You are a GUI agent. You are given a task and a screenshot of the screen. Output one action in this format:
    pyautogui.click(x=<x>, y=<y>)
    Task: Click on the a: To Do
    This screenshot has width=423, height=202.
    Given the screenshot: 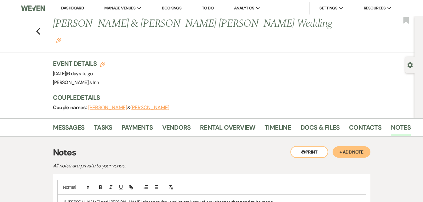 What is the action you would take?
    pyautogui.click(x=208, y=8)
    